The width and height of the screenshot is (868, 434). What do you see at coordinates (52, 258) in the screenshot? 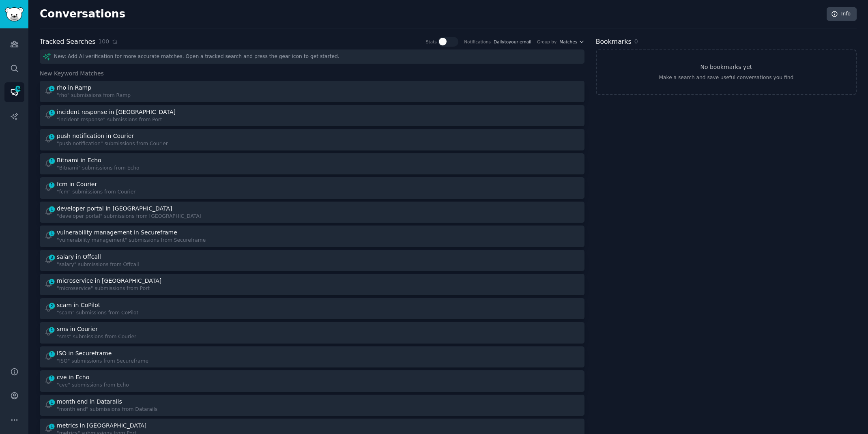
I see `span: 3` at bounding box center [52, 258].